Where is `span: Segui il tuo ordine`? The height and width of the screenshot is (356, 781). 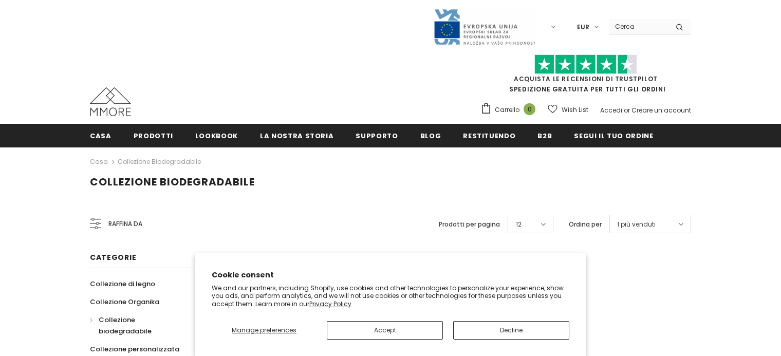 span: Segui il tuo ordine is located at coordinates (614, 136).